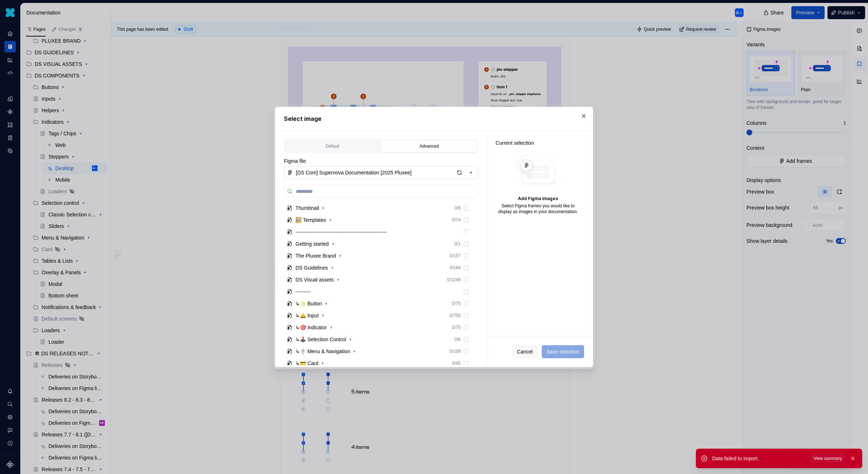 The width and height of the screenshot is (868, 474). I want to click on div: ↳🕹️ Selection Control, so click(320, 340).